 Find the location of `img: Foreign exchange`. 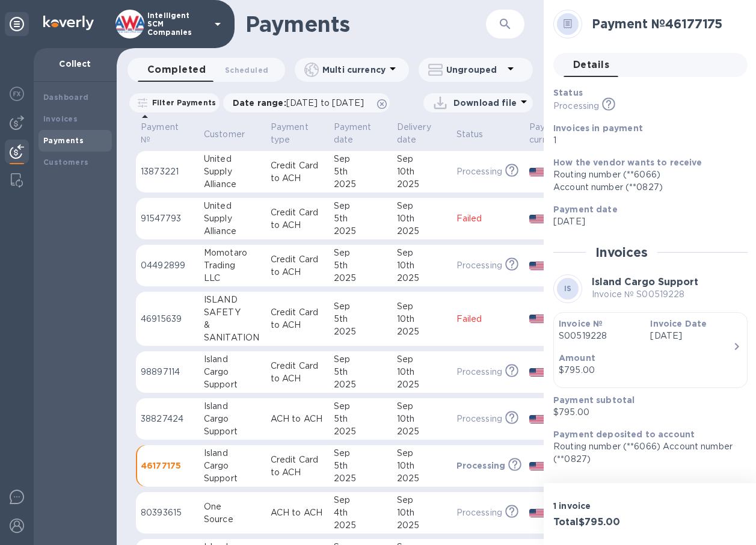

img: Foreign exchange is located at coordinates (17, 93).